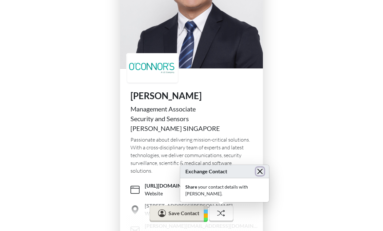  What do you see at coordinates (192, 119) in the screenshot?
I see `div: Security and Sensors` at bounding box center [192, 119].